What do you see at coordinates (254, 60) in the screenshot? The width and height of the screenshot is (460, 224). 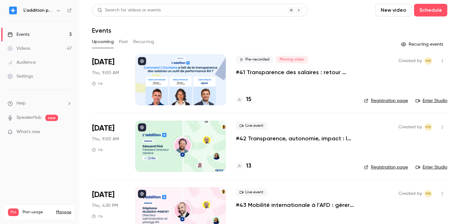 I see `span: Pre-recorded` at bounding box center [254, 60].